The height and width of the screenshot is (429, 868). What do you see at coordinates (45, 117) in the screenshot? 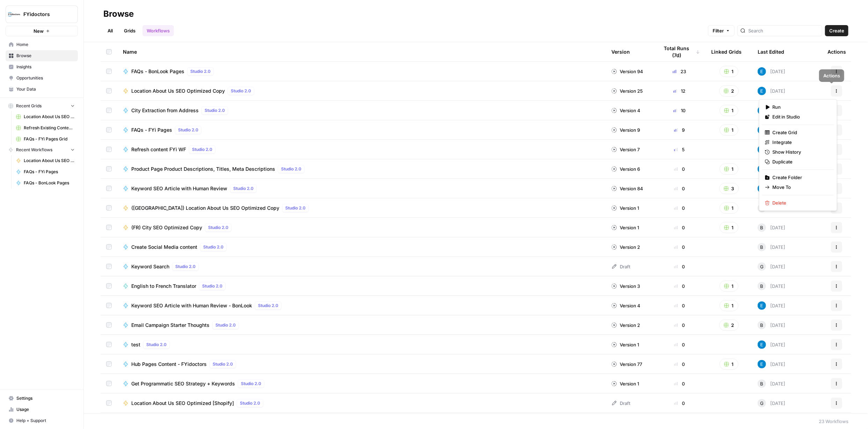
I see `a: Location About Us SEO Optimized Copy Grid` at bounding box center [45, 117].